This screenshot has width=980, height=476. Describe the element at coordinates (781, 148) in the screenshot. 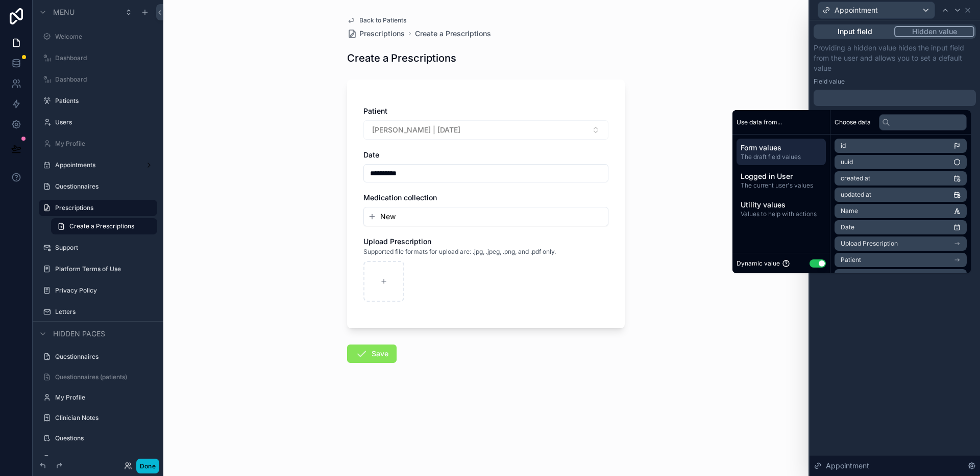

I see `span: Form values` at that location.